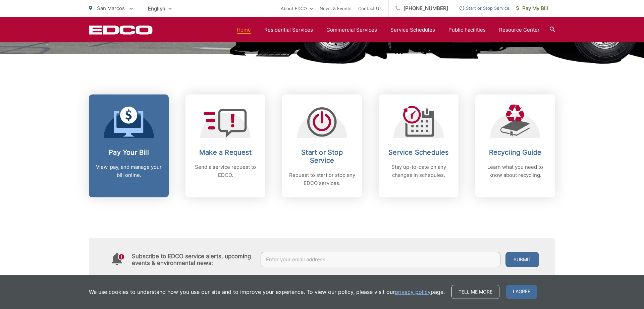 The width and height of the screenshot is (644, 309). Describe the element at coordinates (515, 146) in the screenshot. I see `a: Recycling Guide Learn what you need to know about recycling.` at that location.